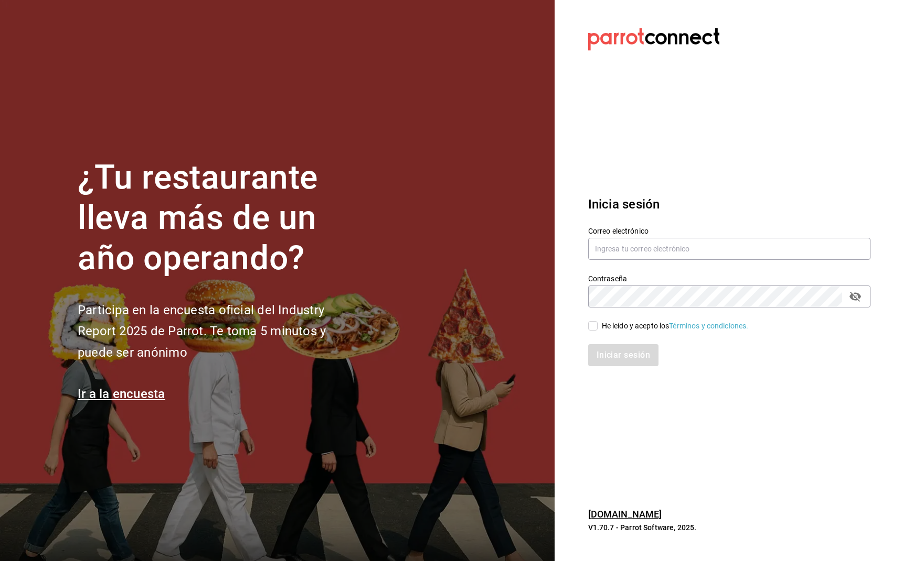 Image resolution: width=924 pixels, height=561 pixels. I want to click on a: Ir a la encuesta, so click(121, 394).